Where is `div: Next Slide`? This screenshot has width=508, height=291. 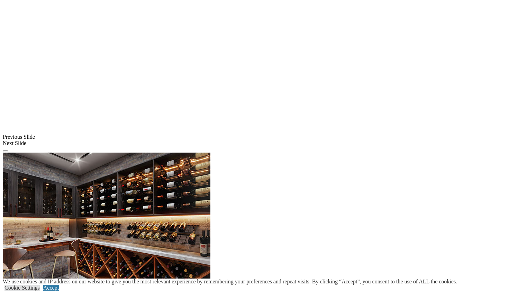
div: Next Slide is located at coordinates (254, 143).